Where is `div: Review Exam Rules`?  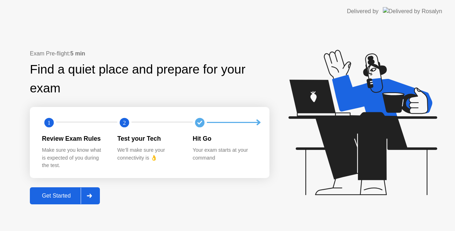 div: Review Exam Rules is located at coordinates (74, 139).